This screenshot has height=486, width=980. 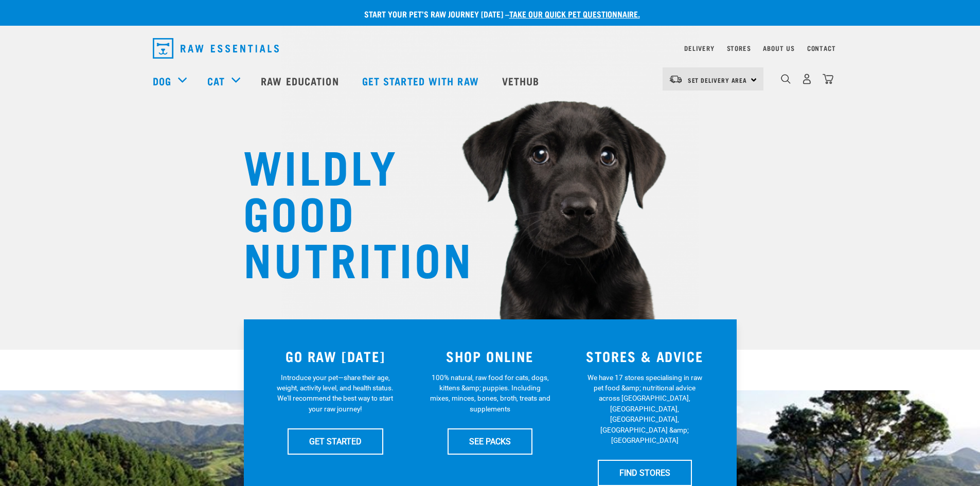 I want to click on img: Raw Essentials Logo, so click(x=216, y=48).